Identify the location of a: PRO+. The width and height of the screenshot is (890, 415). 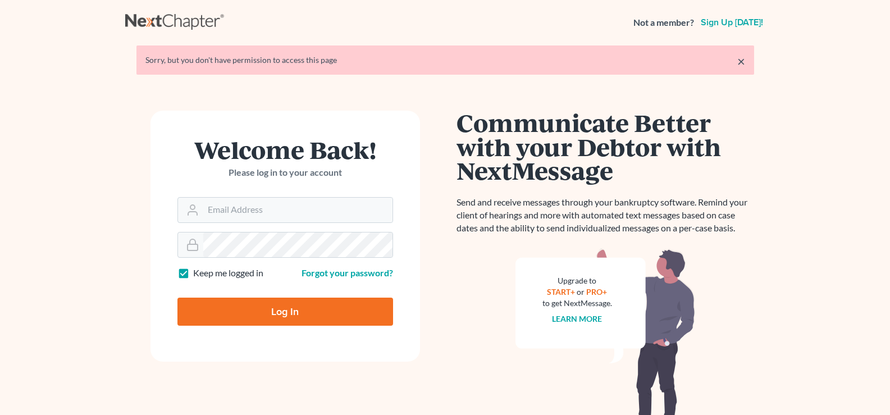
(597, 292).